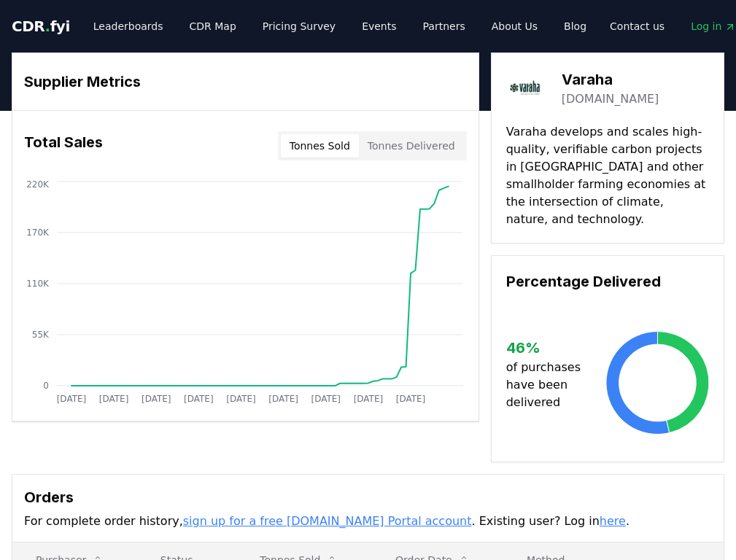  What do you see at coordinates (212, 26) in the screenshot?
I see `a: CDR Map` at bounding box center [212, 26].